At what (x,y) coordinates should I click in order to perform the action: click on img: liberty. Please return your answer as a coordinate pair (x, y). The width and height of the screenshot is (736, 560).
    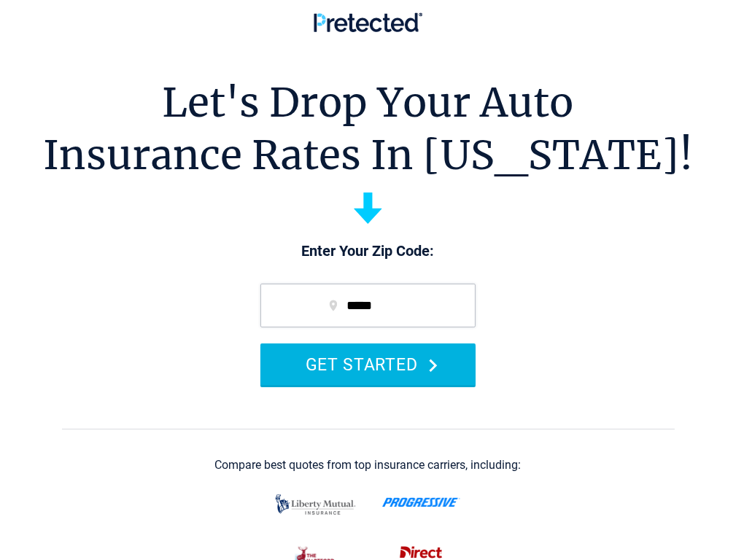
    Looking at the image, I should click on (316, 504).